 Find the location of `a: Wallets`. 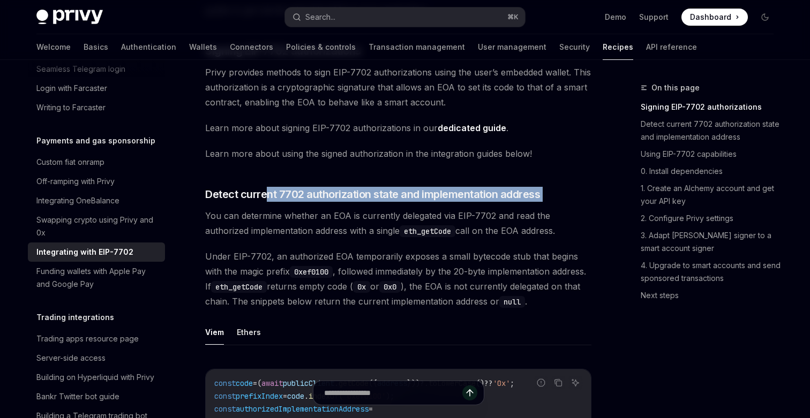

a: Wallets is located at coordinates (203, 47).